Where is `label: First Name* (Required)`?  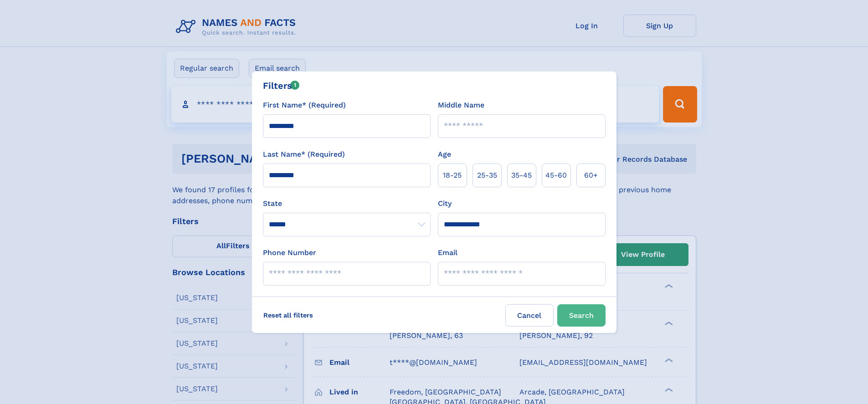 label: First Name* (Required) is located at coordinates (305, 106).